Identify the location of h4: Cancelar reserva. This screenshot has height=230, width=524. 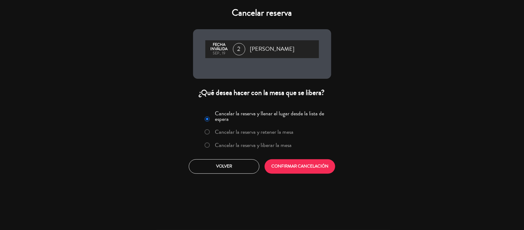
(262, 13).